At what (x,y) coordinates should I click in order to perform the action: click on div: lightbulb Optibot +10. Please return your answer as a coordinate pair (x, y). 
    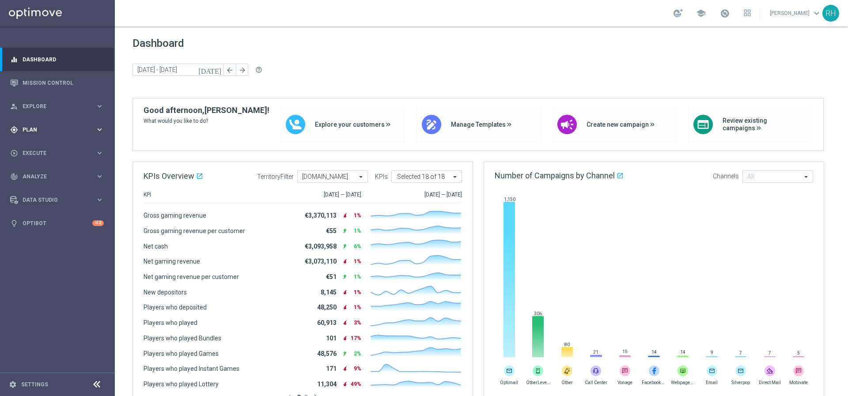
    Looking at the image, I should click on (57, 223).